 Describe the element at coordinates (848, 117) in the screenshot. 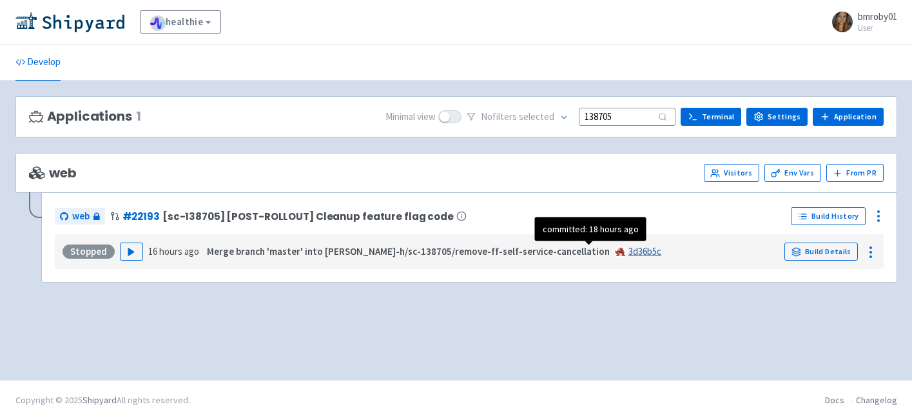

I see `a: Application` at that location.